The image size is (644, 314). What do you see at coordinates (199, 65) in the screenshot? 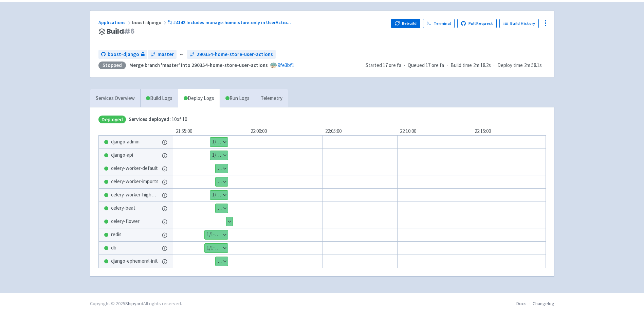
I see `strong: Merge branch 'master' into 290354-home-store-user-actions` at bounding box center [199, 65].